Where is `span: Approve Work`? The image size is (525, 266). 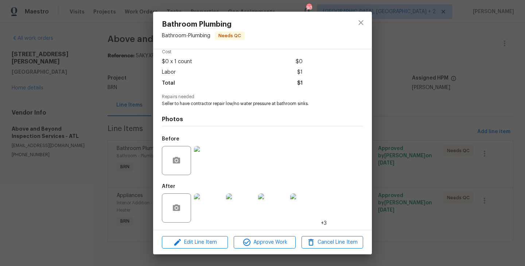 span: Approve Work is located at coordinates (265, 242).